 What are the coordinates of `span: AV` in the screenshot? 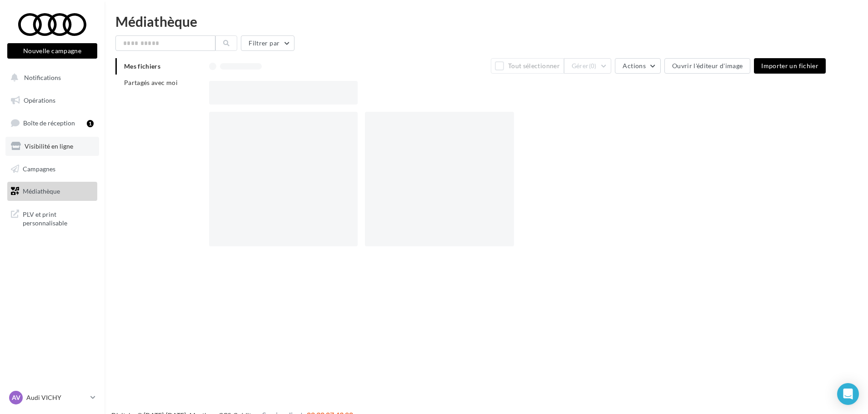 It's located at (16, 398).